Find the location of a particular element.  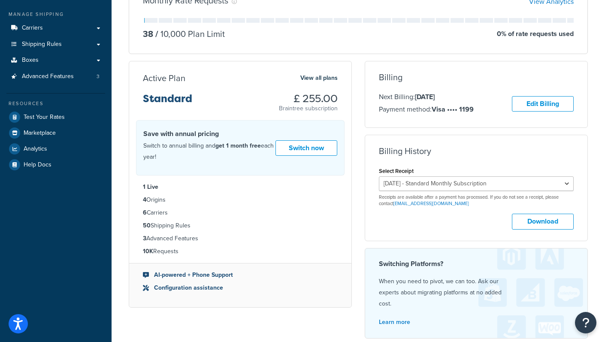

strong: get 1 month free is located at coordinates (238, 146).